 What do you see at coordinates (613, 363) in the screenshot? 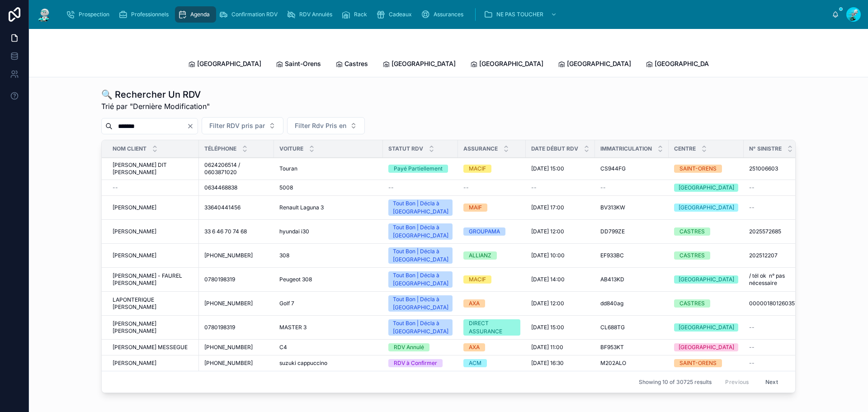
I see `span: M202ALO` at bounding box center [613, 363].